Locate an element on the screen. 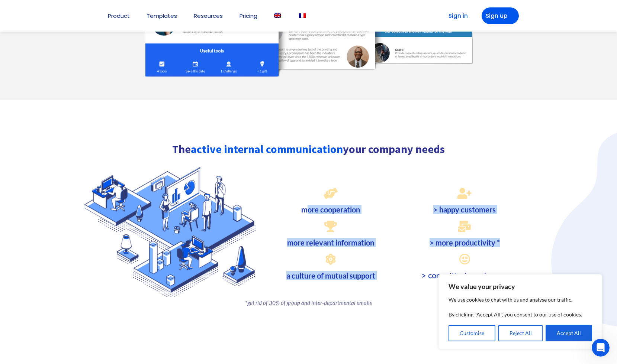 Image resolution: width=617 pixels, height=364 pixels. a: Pricing is located at coordinates (249, 16).